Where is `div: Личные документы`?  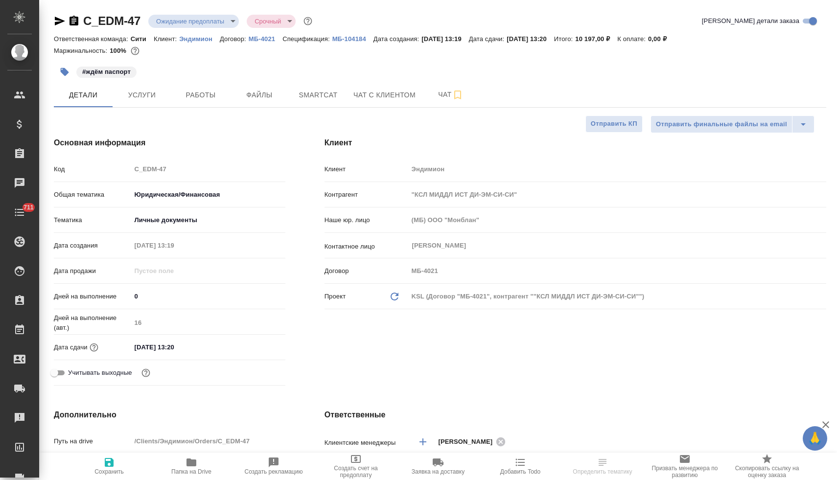
div: Личные документы is located at coordinates (208, 220).